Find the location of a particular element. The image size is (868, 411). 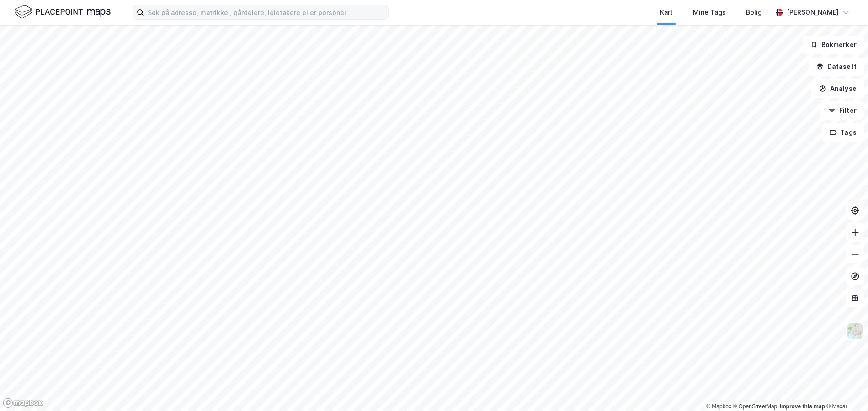

button: Datasett is located at coordinates (836, 67).